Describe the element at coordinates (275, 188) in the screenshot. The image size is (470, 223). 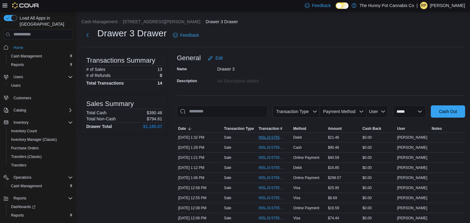
I see `button: IN5LJ3-5755490` at that location.